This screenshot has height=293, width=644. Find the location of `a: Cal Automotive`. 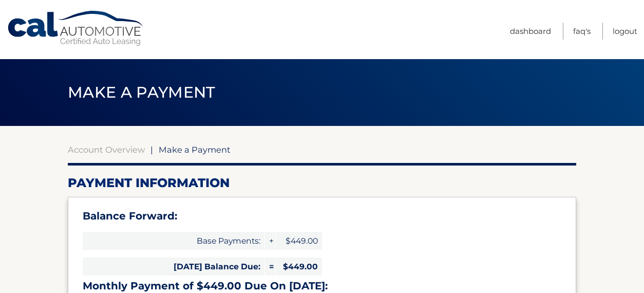

a: Cal Automotive is located at coordinates (76, 28).